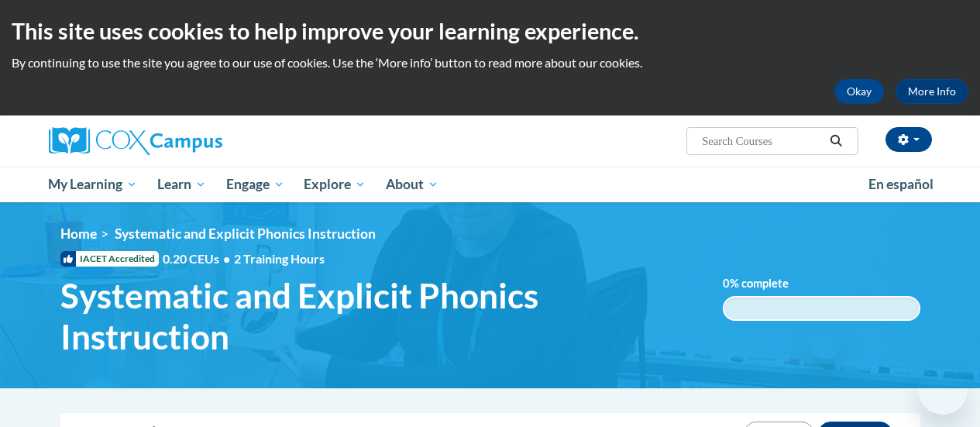  Describe the element at coordinates (92, 185) in the screenshot. I see `span: My Learning` at that location.